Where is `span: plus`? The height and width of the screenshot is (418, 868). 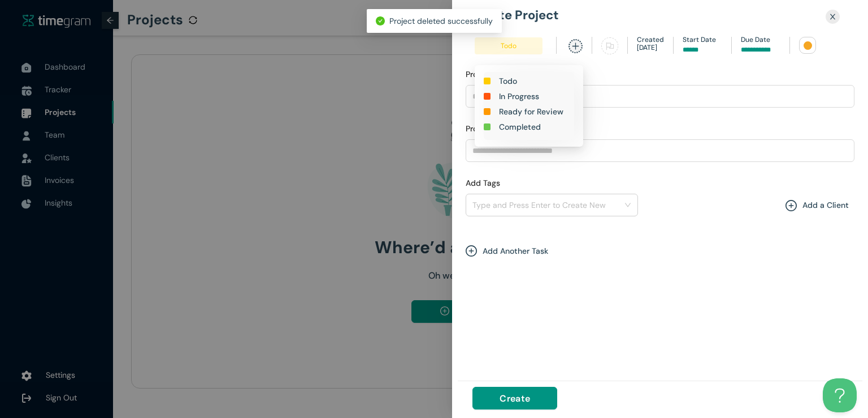 span: plus is located at coordinates (575, 46).